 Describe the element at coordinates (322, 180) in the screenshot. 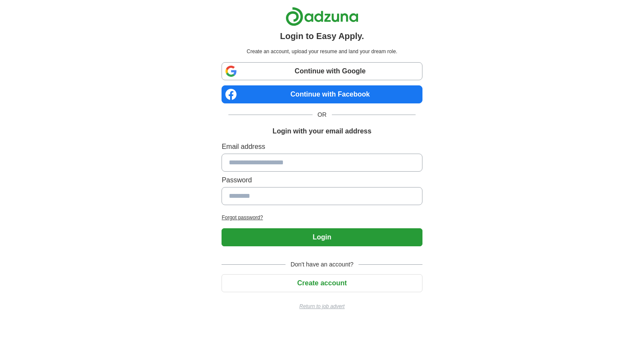

I see `label: Password` at that location.